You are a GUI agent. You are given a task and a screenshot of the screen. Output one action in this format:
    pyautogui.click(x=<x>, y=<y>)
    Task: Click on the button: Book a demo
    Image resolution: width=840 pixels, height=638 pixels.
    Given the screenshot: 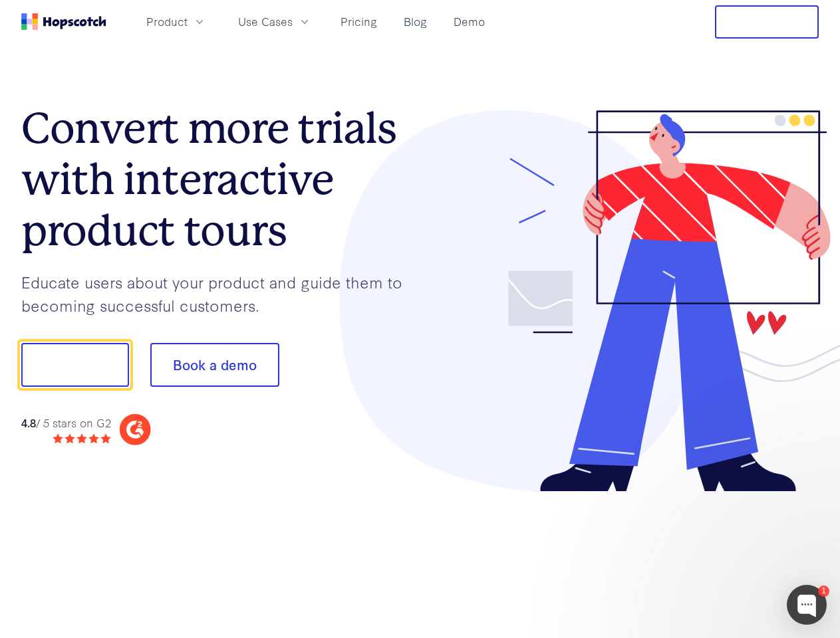 What is the action you would take?
    pyautogui.click(x=215, y=365)
    